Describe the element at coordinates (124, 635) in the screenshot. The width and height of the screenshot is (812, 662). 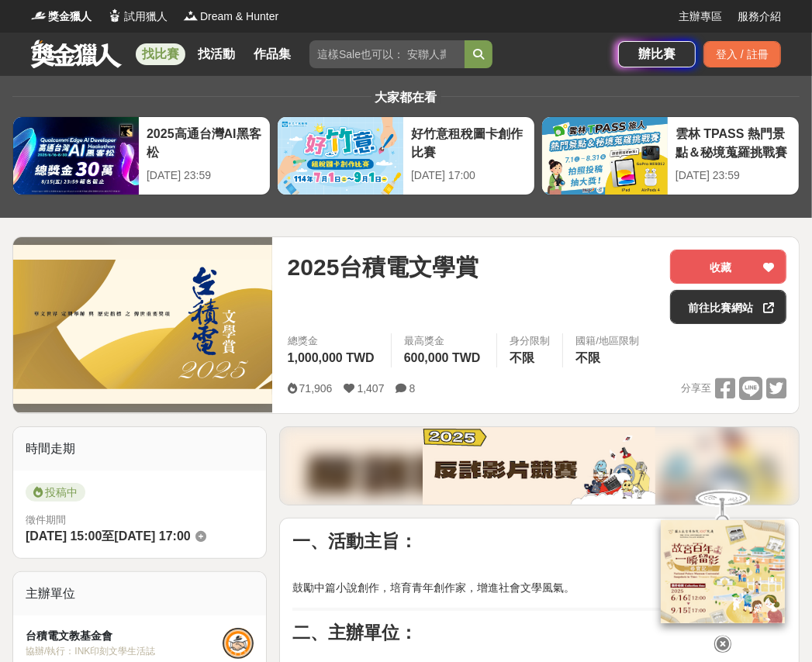
I see `div: 台積電文教基金會` at that location.